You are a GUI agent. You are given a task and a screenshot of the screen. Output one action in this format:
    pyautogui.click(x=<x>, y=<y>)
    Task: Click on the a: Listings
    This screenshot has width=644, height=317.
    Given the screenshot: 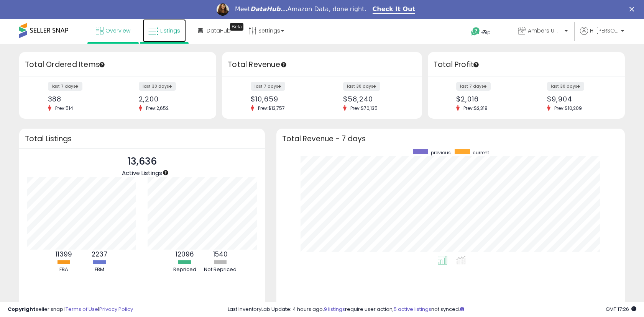 What is the action you would take?
    pyautogui.click(x=164, y=31)
    